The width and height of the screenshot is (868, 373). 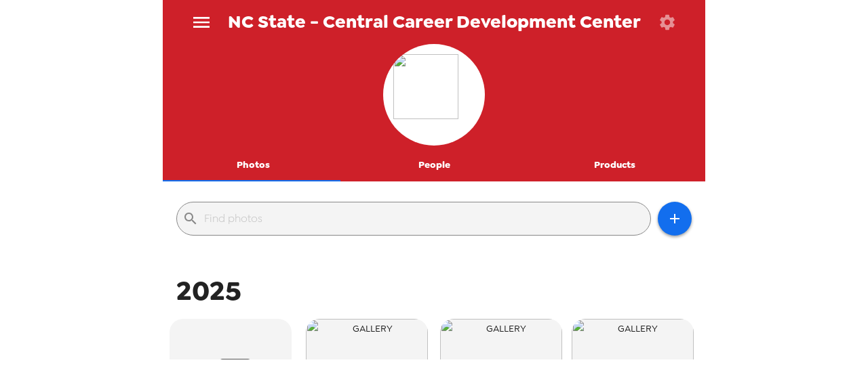 What do you see at coordinates (253, 165) in the screenshot?
I see `button: Photos` at bounding box center [253, 165].